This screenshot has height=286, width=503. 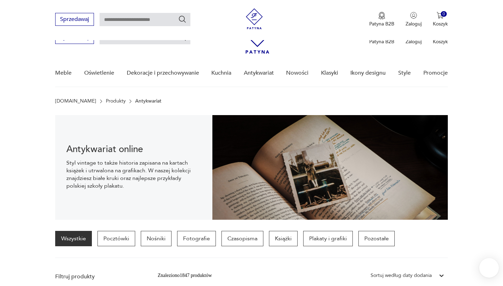 What do you see at coordinates (148, 101) in the screenshot?
I see `p: Antykwariat` at bounding box center [148, 101].